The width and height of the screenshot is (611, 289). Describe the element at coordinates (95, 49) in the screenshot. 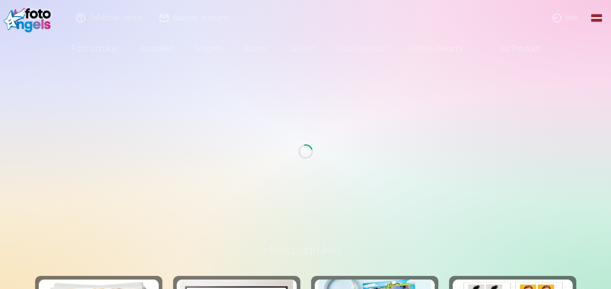

I see `a: Foto izdrukas` at that location.